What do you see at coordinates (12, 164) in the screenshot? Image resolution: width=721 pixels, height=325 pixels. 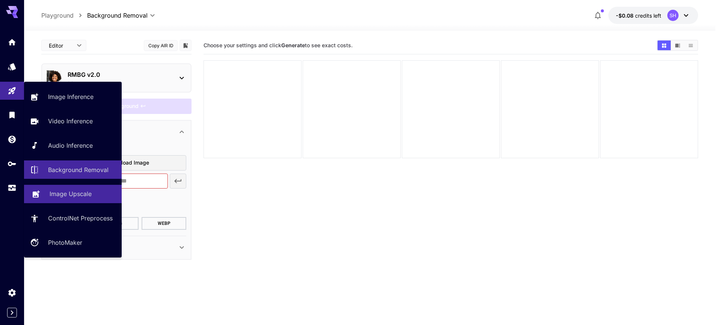 I see `div: API Keys` at bounding box center [12, 164].